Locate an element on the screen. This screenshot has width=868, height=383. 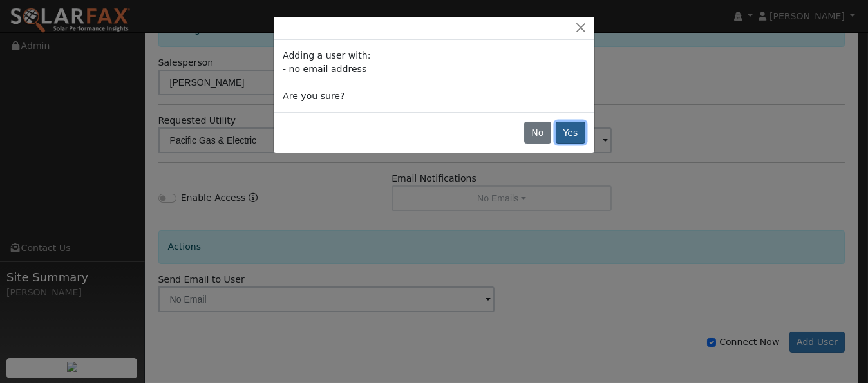
button: Yes is located at coordinates (570, 133).